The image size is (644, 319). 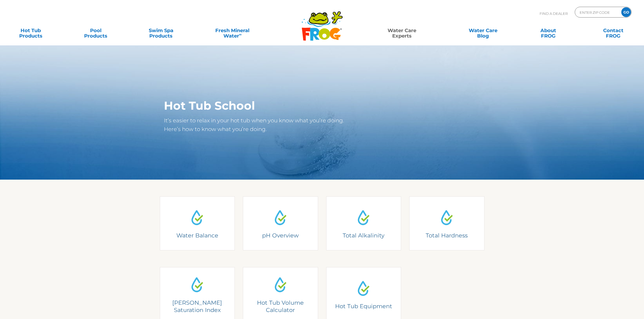 What do you see at coordinates (364, 224) in the screenshot?
I see `a: Water Drop IconTotal AlkalinityTotal AlkalinityIdeal Total Alkalinity Range for Hot Tubs: 80-120` at bounding box center [364, 224].